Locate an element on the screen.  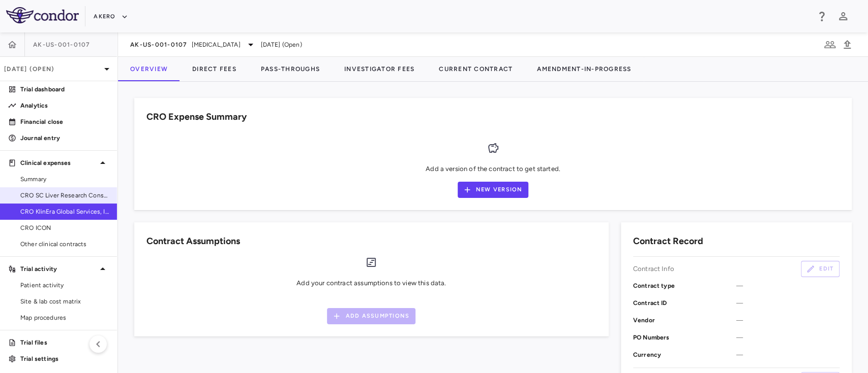
p: Clinical expenses is located at coordinates (58, 163).